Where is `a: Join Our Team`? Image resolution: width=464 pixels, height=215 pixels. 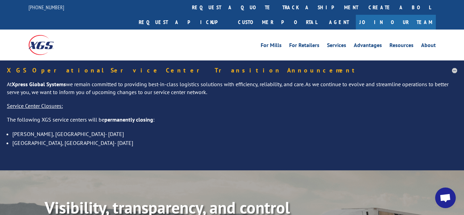
a: Join Our Team is located at coordinates (396, 22).